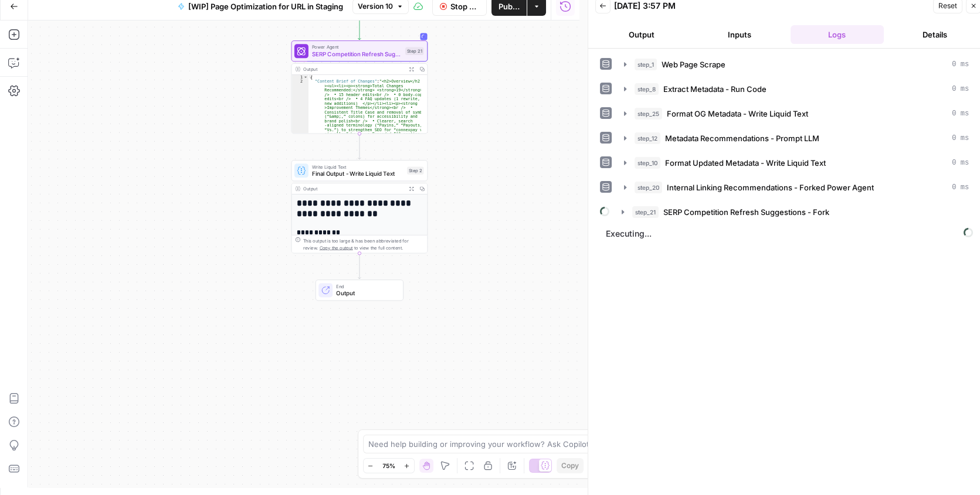 Image resolution: width=980 pixels, height=495 pixels. What do you see at coordinates (570, 466) in the screenshot?
I see `span: Copy` at bounding box center [570, 466].